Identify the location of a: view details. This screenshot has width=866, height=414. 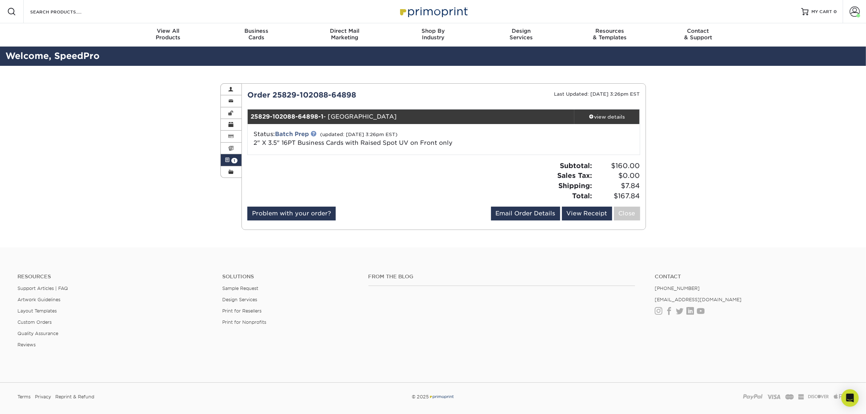
(607, 117).